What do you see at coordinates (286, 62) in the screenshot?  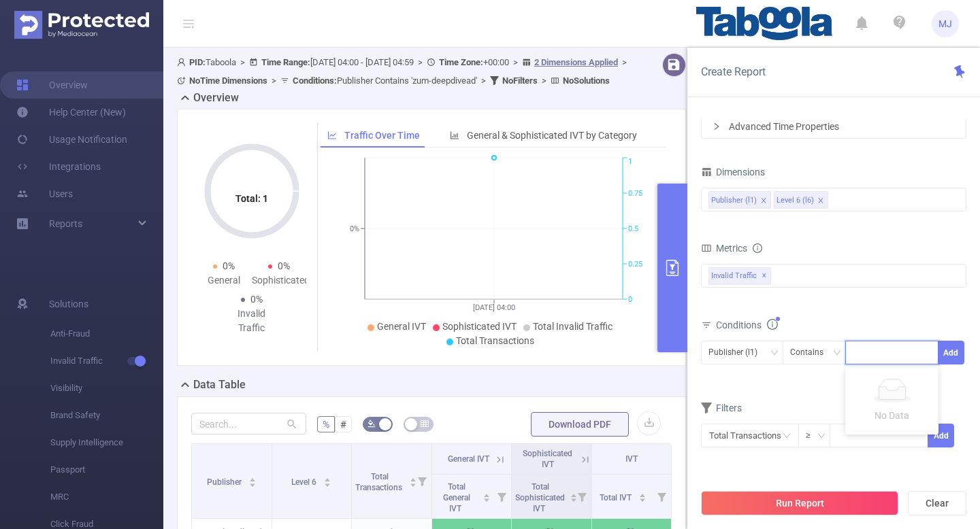 I see `b: Time Range:` at bounding box center [286, 62].